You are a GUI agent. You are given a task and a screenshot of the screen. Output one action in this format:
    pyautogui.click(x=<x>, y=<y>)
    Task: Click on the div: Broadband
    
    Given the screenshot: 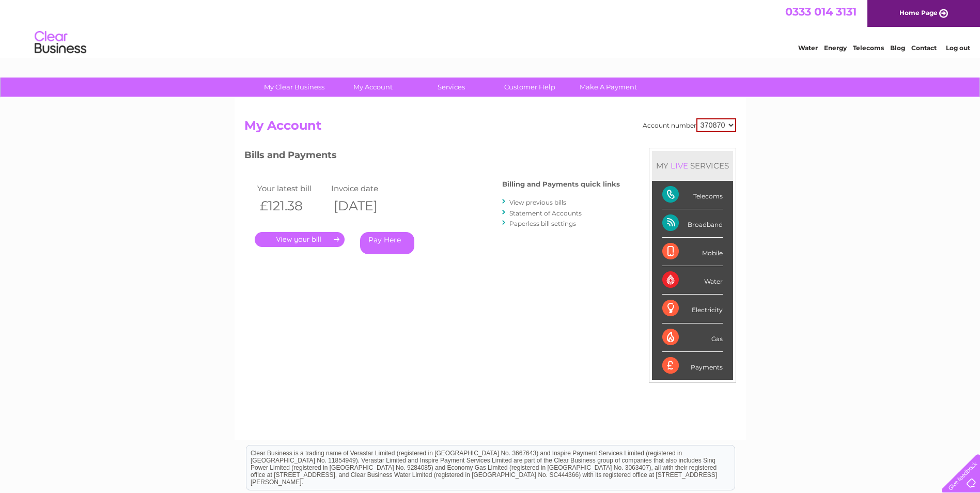 What is the action you would take?
    pyautogui.click(x=693, y=223)
    